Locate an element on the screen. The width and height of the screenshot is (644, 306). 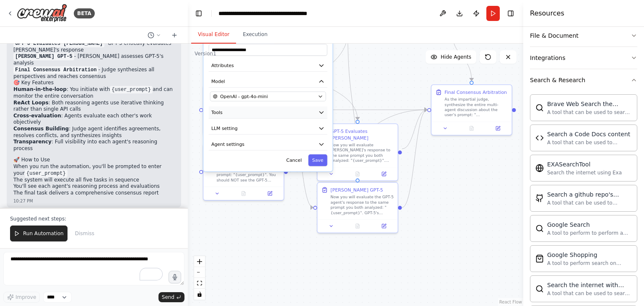
div: A tool that can be used to search the internet with a search_query. Supports different search typ... is located at coordinates (590, 294).